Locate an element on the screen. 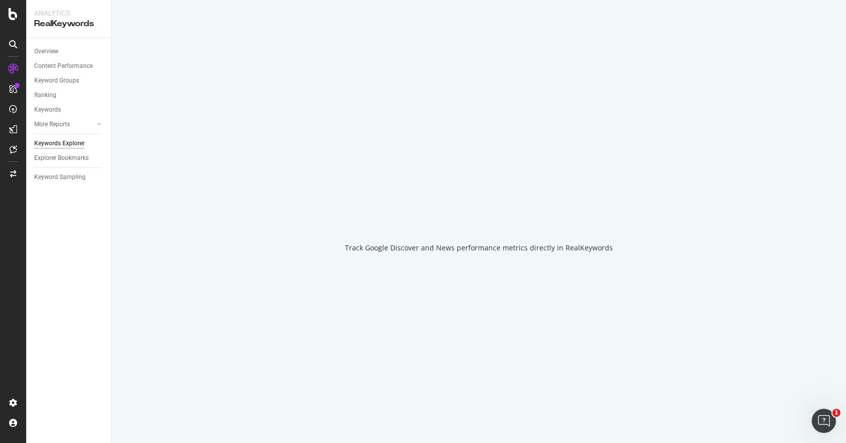  div: Keyword Sampling is located at coordinates (60, 177).